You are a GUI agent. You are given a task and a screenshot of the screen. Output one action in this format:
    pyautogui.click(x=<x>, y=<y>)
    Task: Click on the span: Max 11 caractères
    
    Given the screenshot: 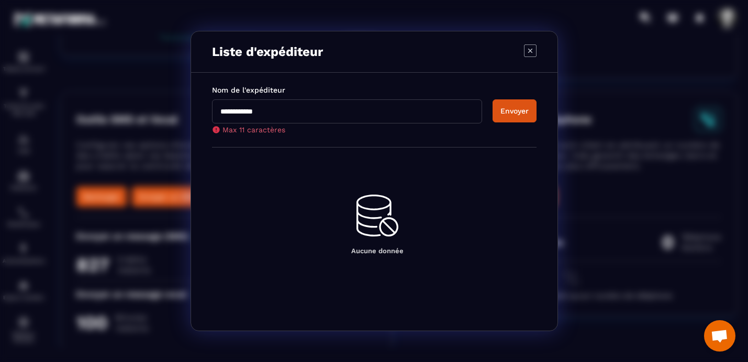 What is the action you would take?
    pyautogui.click(x=254, y=130)
    